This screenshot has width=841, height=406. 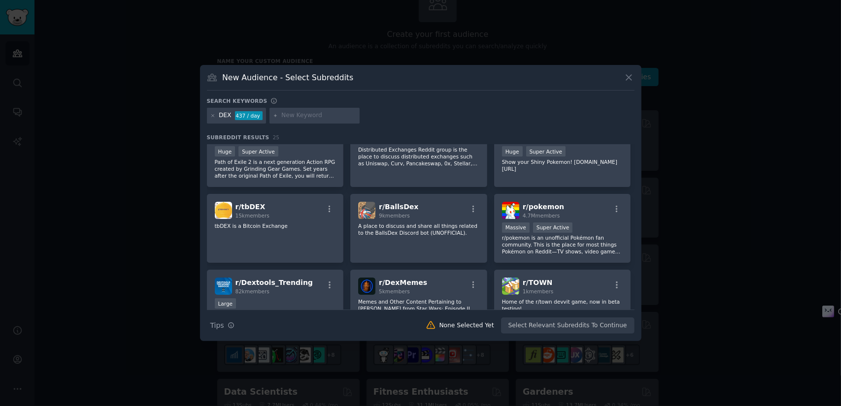 I want to click on span: r/ pokemon, so click(x=543, y=207).